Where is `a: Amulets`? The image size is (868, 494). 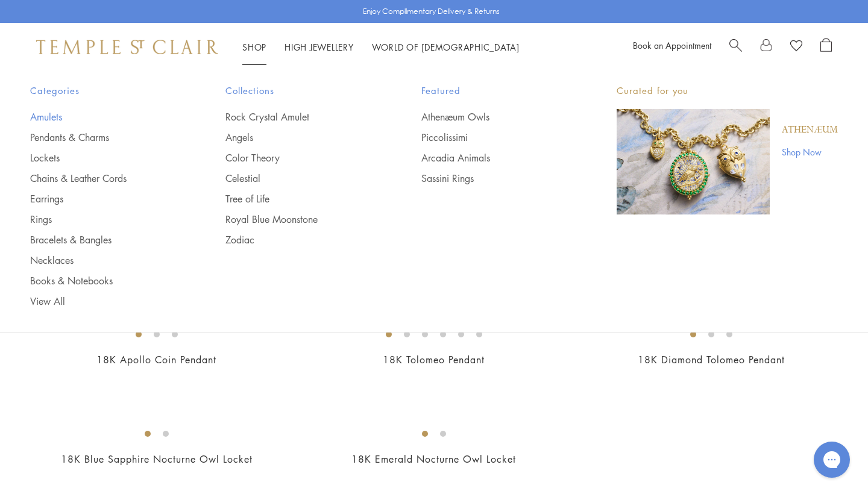
a: Amulets is located at coordinates (103, 117).